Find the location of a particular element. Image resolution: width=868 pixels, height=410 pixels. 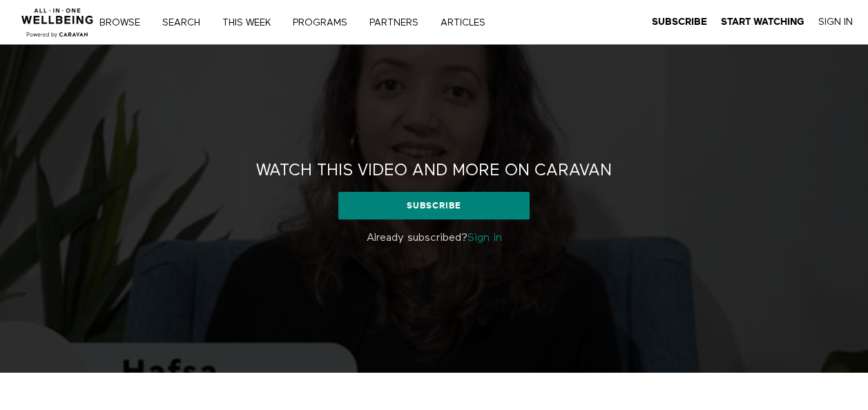

a: Sign In is located at coordinates (835, 22).